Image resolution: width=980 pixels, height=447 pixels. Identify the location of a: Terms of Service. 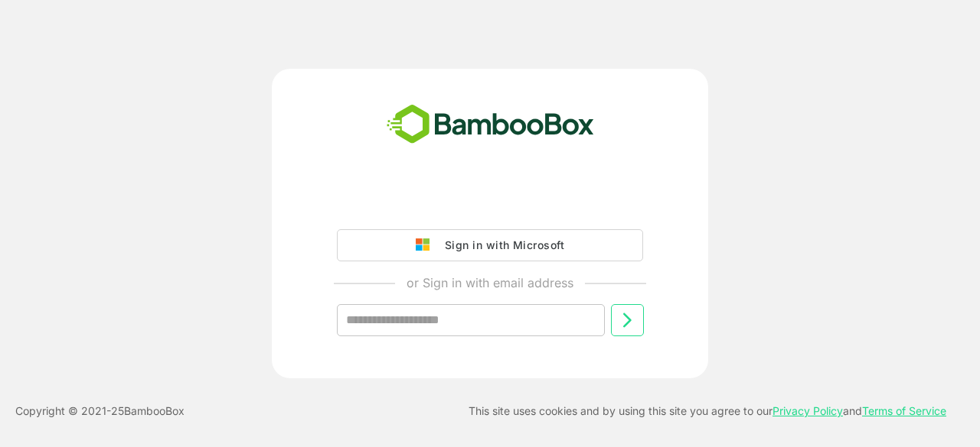
(904, 410).